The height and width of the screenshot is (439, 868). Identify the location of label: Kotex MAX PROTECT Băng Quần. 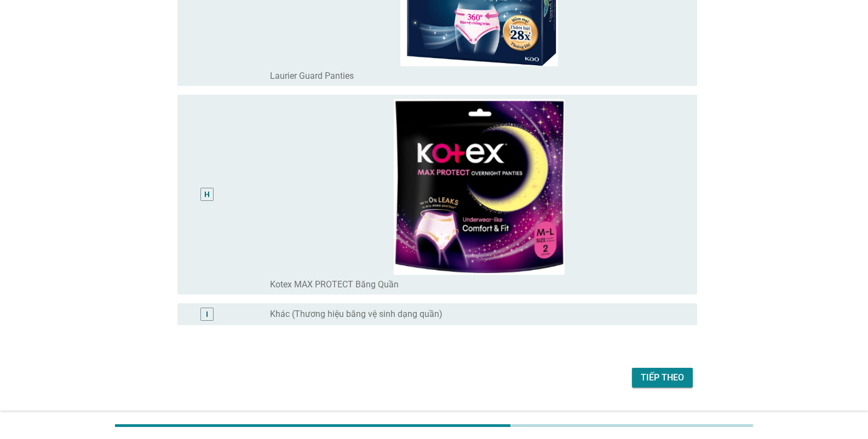
(334, 285).